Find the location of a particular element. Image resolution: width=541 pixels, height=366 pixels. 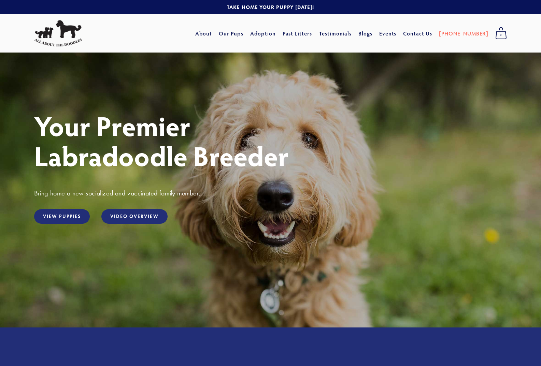

h3: Bring home a new socialized and vaccinated family member. is located at coordinates (270, 193).